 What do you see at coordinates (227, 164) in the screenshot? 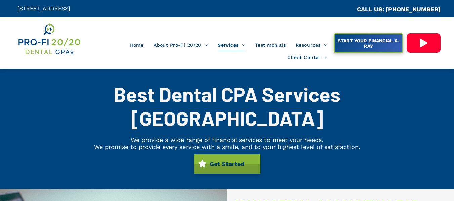
I see `a: Get Started` at bounding box center [227, 164].